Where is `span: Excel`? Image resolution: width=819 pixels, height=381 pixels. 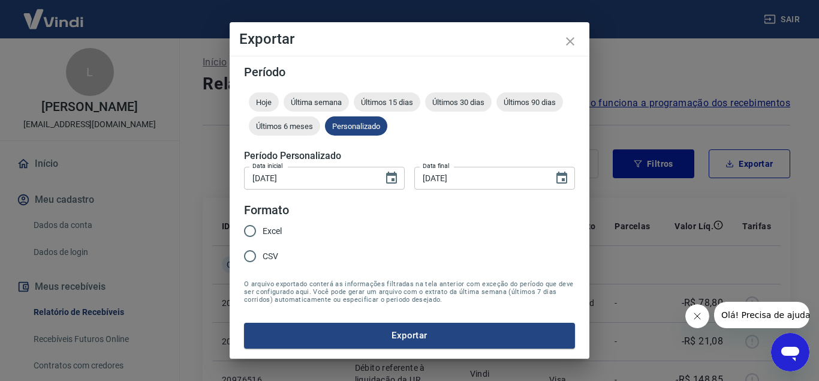
span: Excel is located at coordinates (272, 231).